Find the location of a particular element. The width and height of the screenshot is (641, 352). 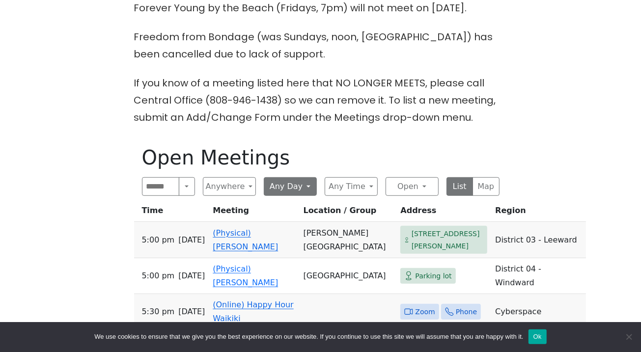

th: Time is located at coordinates (171, 213).